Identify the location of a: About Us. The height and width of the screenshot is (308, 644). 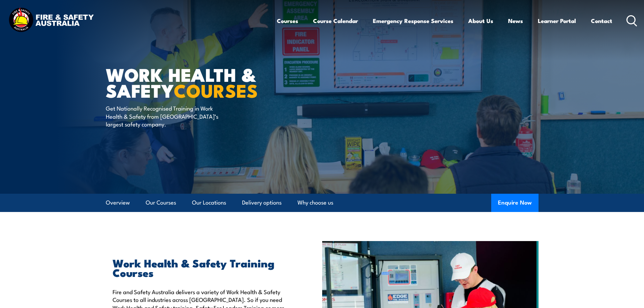
(481, 21).